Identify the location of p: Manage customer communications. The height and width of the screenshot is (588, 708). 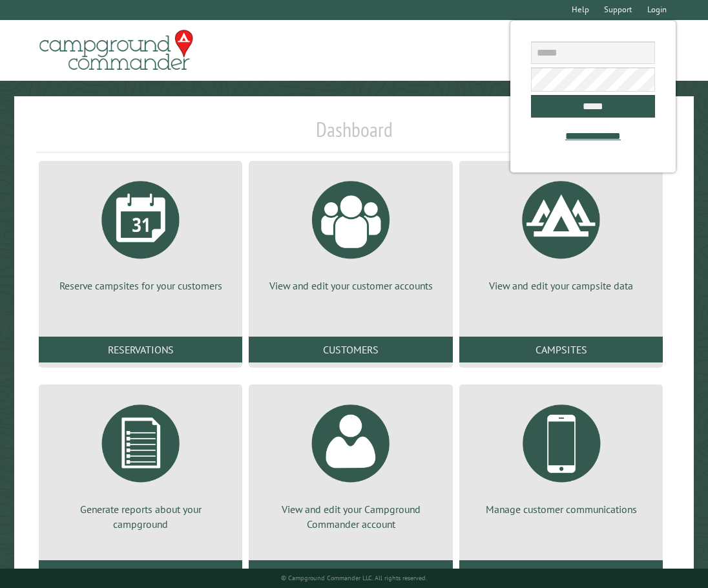
(561, 509).